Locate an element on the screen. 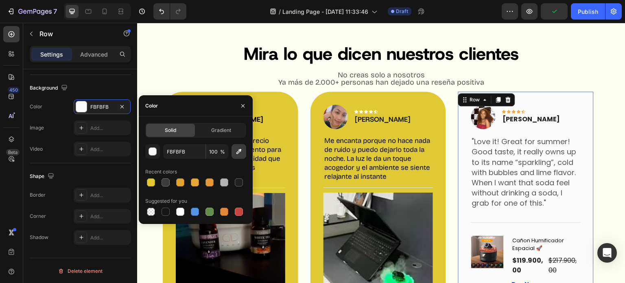 This screenshot has height=283, width=625. div: Shadow is located at coordinates (39, 237).